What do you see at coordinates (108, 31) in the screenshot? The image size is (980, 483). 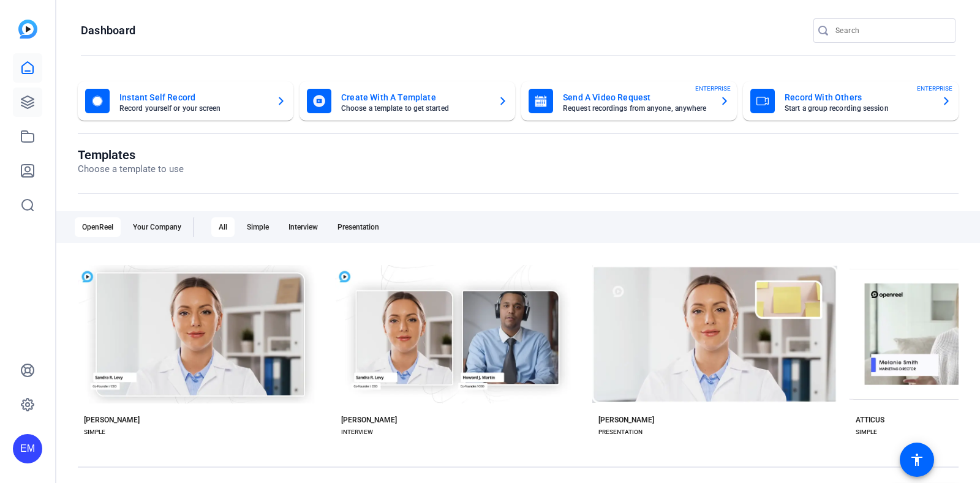 I see `h1: Dashboard` at bounding box center [108, 31].